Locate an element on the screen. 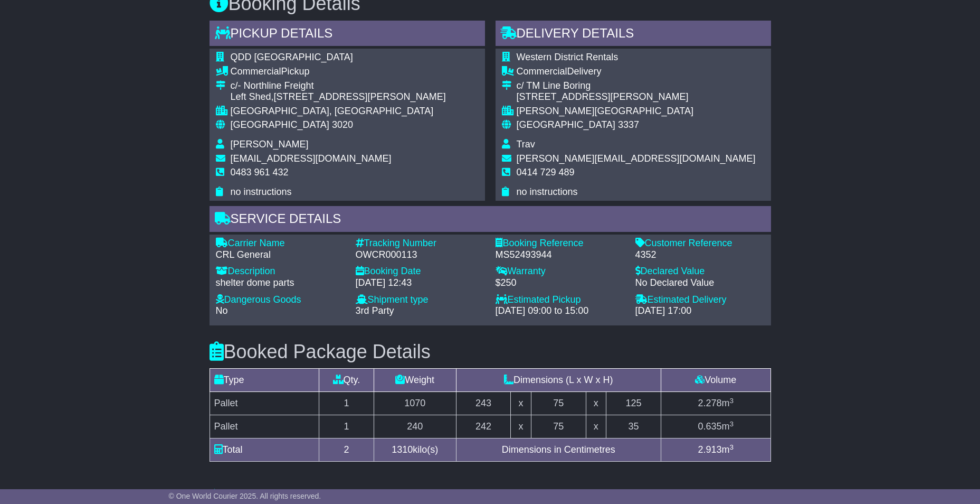 Image resolution: width=980 pixels, height=504 pixels. div: MS52493944 is located at coordinates (560, 255).